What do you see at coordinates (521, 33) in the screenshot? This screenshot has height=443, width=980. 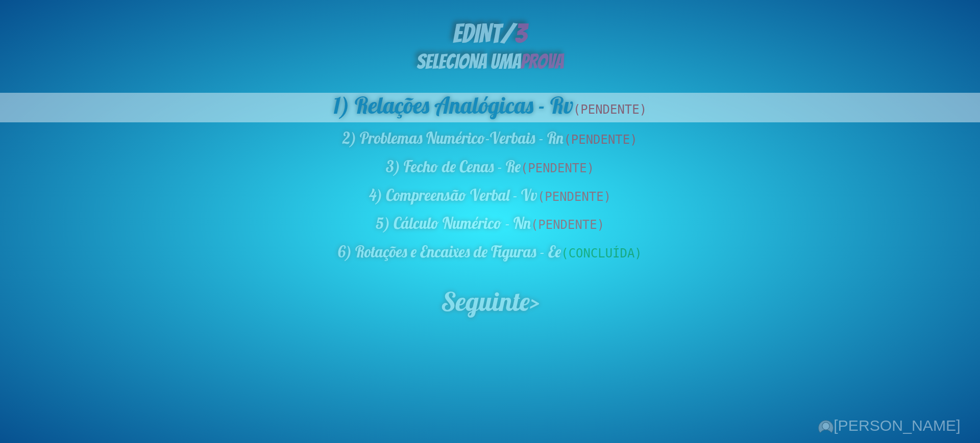 I see `span: 3` at bounding box center [521, 33].